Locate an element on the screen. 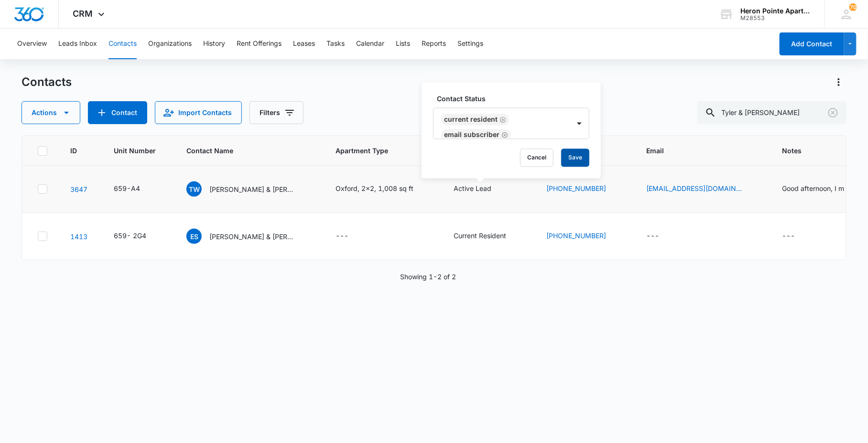 Image resolution: width=868 pixels, height=443 pixels. button: Clear is located at coordinates (833, 113).